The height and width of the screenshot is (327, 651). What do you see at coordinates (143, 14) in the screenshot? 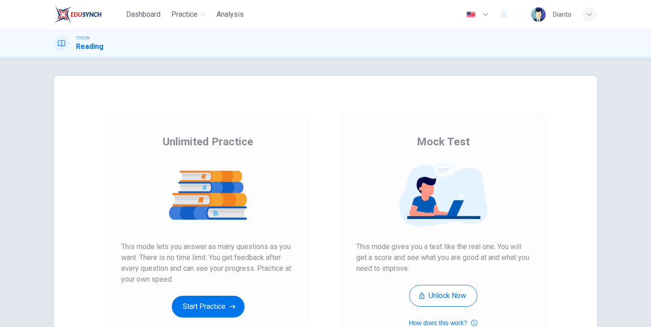
I see `a: Dashboard` at bounding box center [143, 14].